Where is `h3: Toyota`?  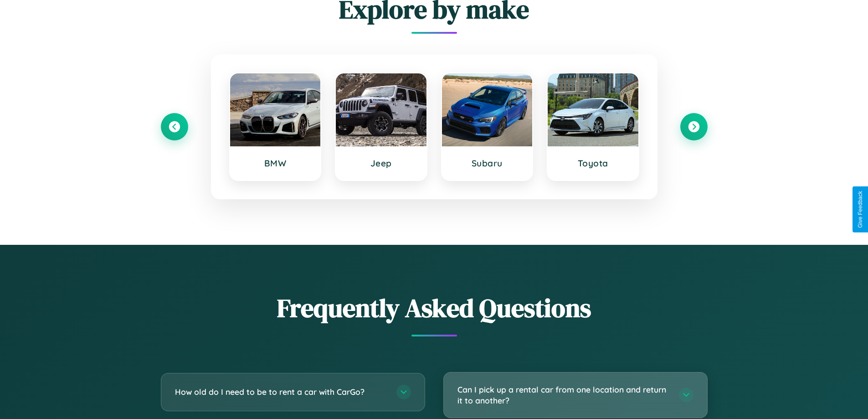
h3: Toyota is located at coordinates (593, 163).